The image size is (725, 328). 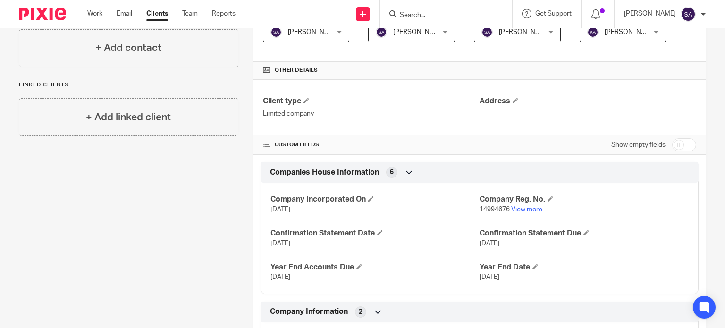 I want to click on input: Search, so click(x=442, y=16).